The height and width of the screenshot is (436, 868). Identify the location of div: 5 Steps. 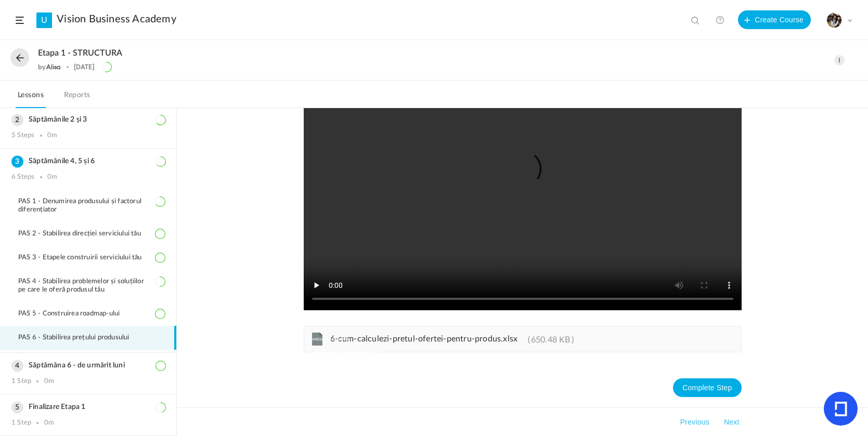
(23, 136).